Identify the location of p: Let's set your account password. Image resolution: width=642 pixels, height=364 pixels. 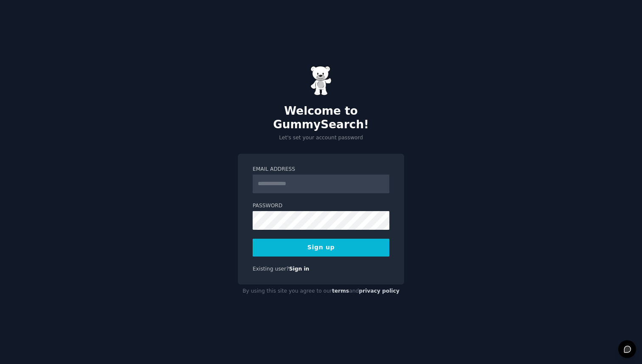
(321, 138).